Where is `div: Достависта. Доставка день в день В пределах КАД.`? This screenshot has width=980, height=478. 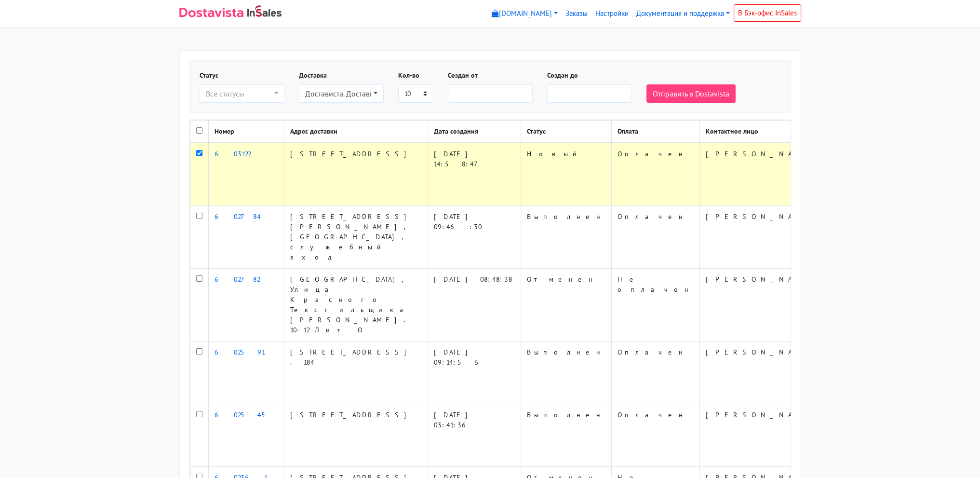 div: Достависта. Доставка день в день В пределах КАД. is located at coordinates (338, 94).